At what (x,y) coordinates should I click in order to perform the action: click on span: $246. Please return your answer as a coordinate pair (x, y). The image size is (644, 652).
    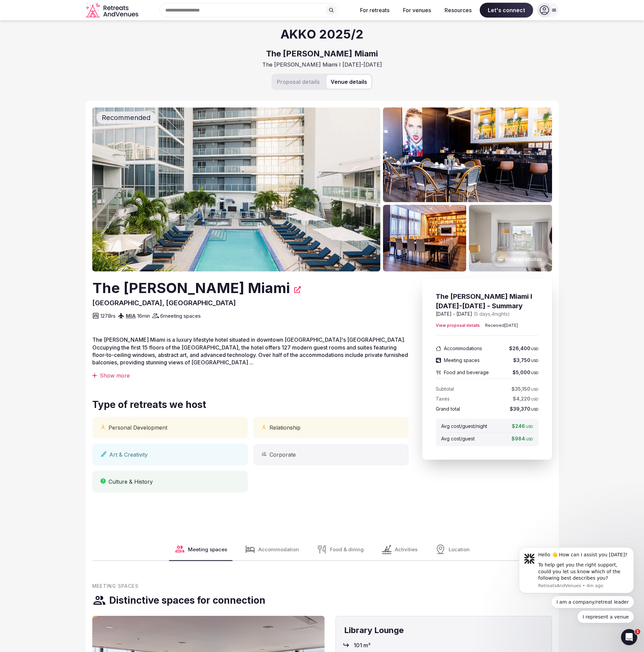
    Looking at the image, I should click on (523, 427).